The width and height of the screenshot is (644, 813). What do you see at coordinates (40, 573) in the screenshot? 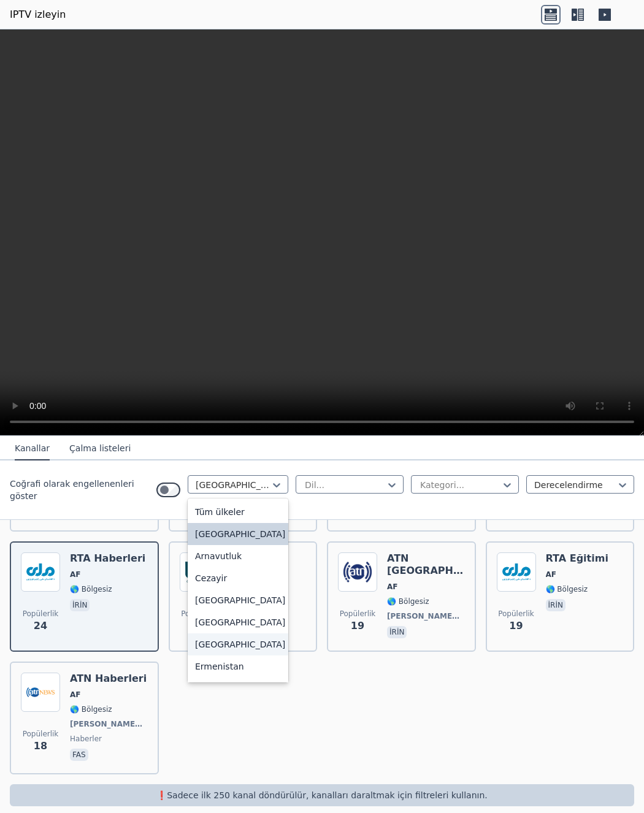
I see `img: RTA News` at bounding box center [40, 573].